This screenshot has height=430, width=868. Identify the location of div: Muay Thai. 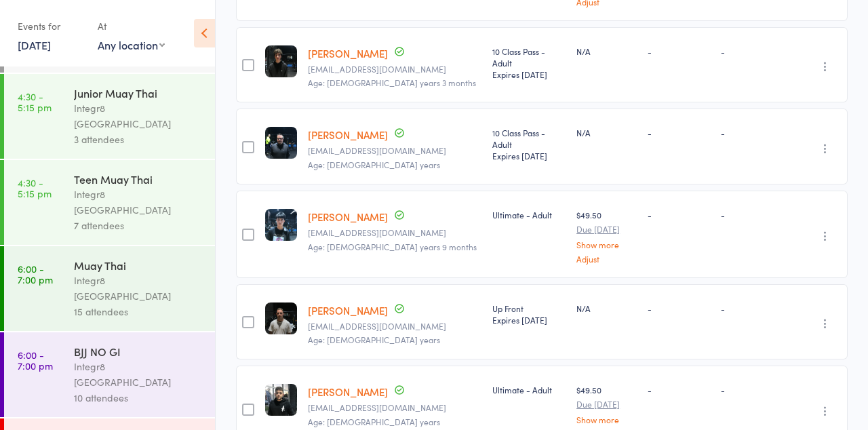
(138, 265).